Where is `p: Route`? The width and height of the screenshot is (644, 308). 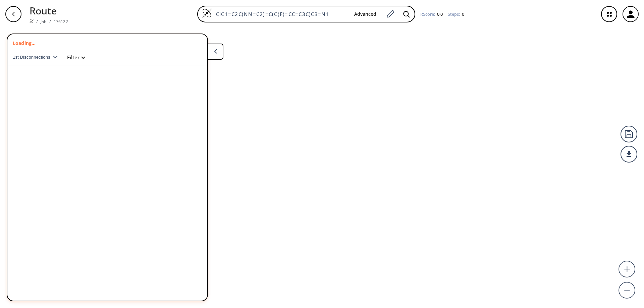 p: Route is located at coordinates (48, 10).